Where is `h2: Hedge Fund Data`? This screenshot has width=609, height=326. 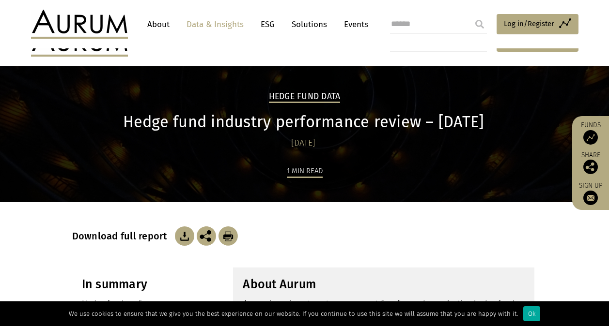 h2: Hedge Fund Data is located at coordinates (305, 97).